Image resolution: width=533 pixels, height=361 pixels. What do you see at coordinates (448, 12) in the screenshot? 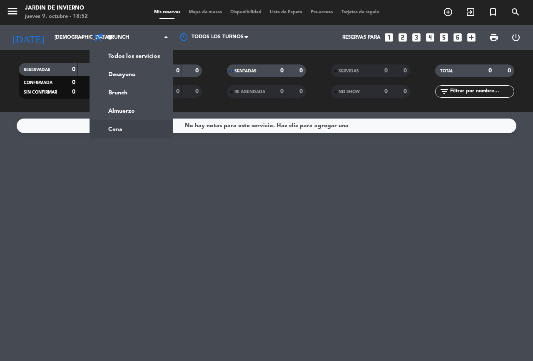
I see `i: add_circle_outline` at bounding box center [448, 12].